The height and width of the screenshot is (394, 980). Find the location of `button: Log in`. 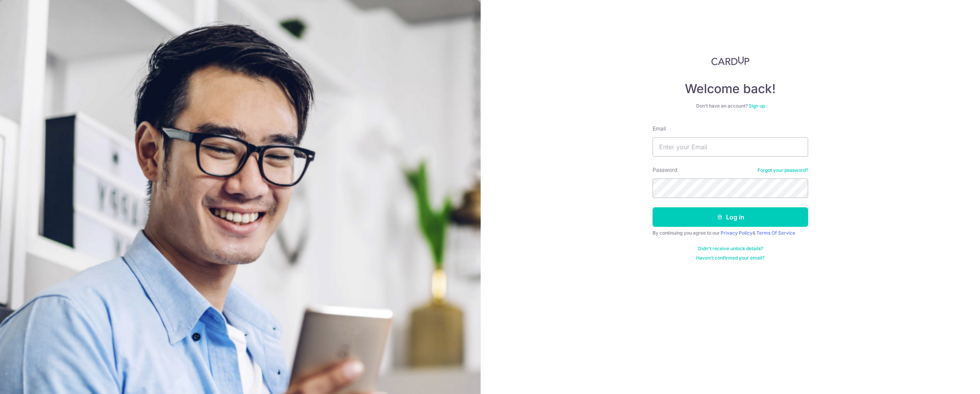

button: Log in is located at coordinates (731, 217).